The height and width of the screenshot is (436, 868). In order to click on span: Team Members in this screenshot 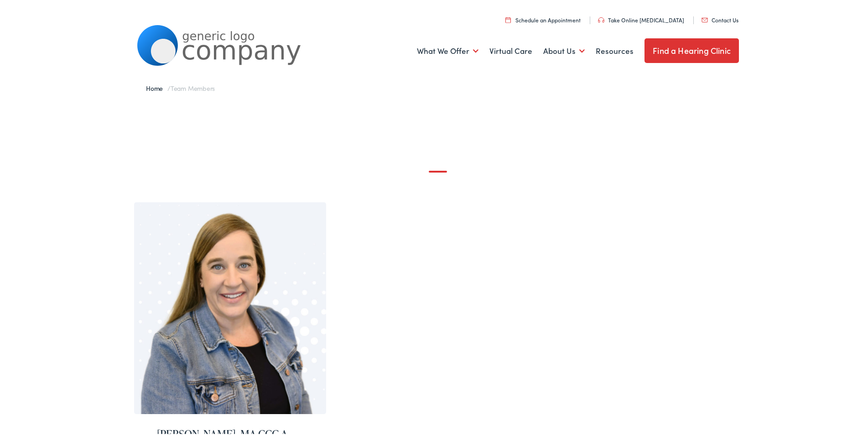, I will do `click(192, 86)`.